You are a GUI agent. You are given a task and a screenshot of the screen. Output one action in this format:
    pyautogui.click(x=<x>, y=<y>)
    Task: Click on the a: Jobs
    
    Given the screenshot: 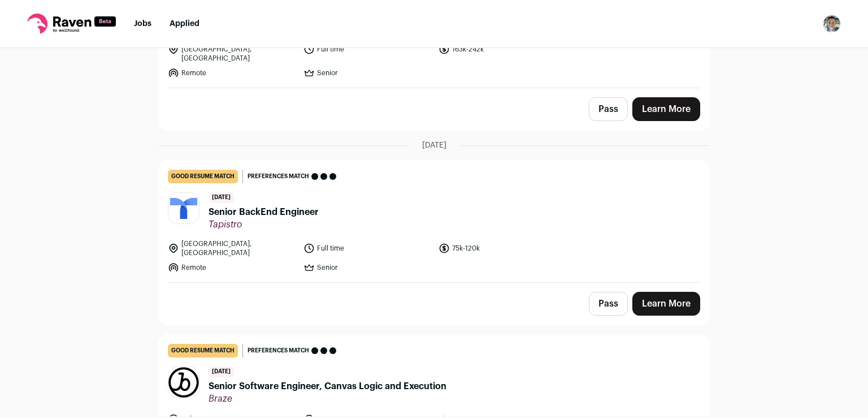 What is the action you would take?
    pyautogui.click(x=142, y=24)
    